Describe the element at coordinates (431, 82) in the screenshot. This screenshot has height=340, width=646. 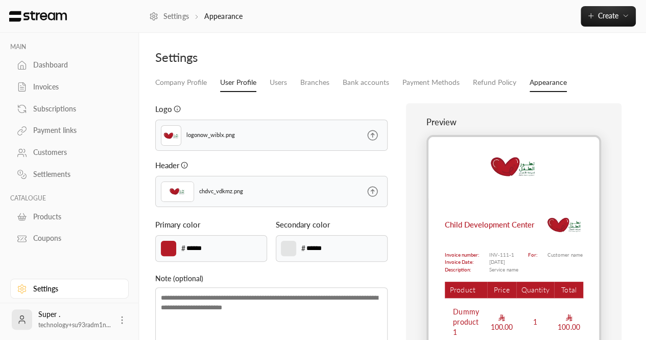
I see `a: Payment Methods` at that location.